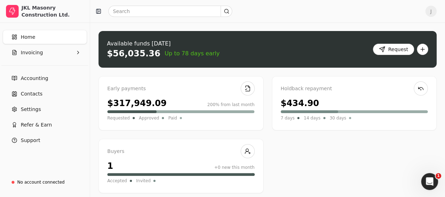 This screenshot has height=197, width=445. What do you see at coordinates (119, 118) in the screenshot?
I see `span: Requested` at bounding box center [119, 118].